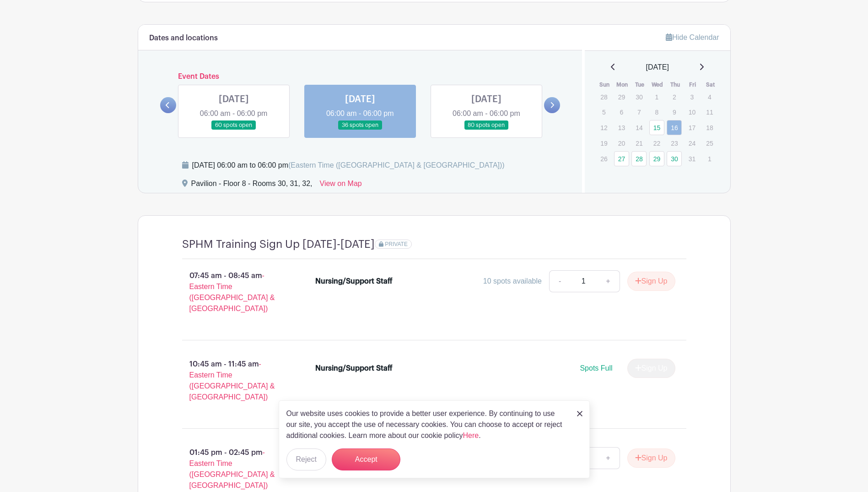 This screenshot has width=868, height=492. I want to click on a: 15, so click(657, 127).